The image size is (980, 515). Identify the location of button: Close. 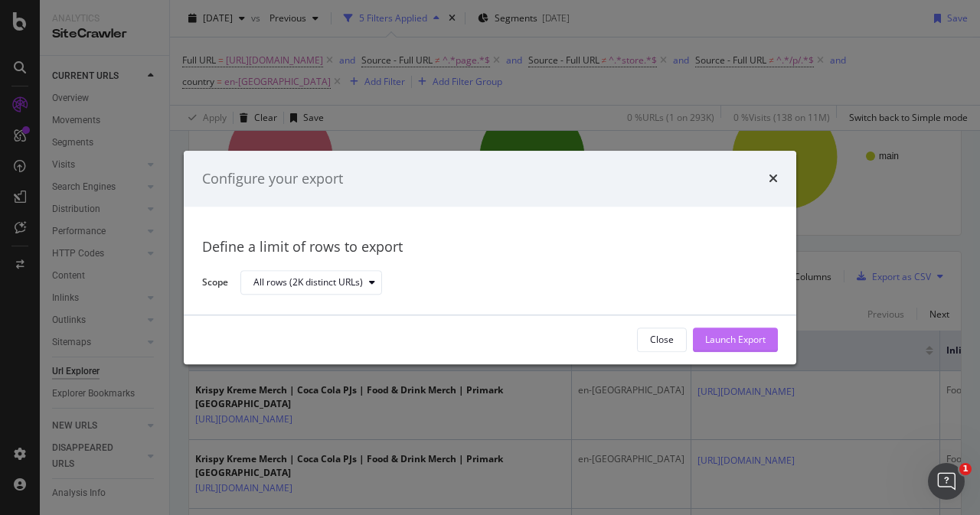
(662, 340).